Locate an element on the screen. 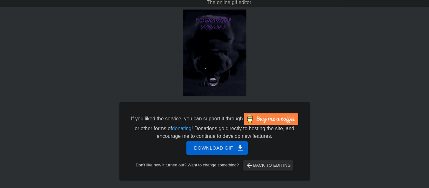  span: get_app is located at coordinates (240, 148).